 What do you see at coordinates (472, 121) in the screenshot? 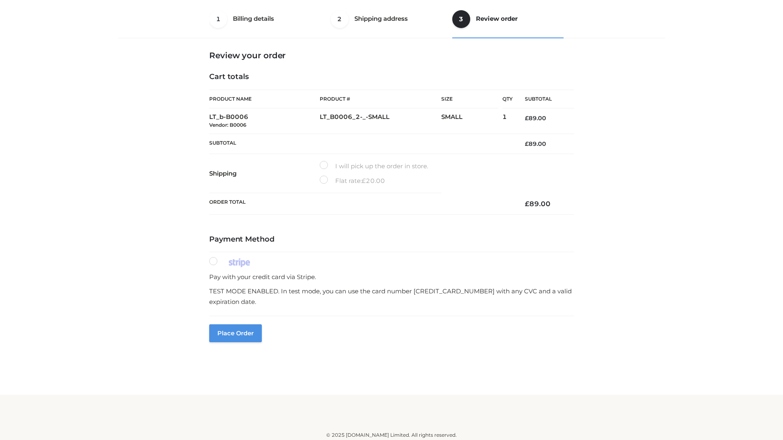
I see `td: SMALL` at bounding box center [472, 121].